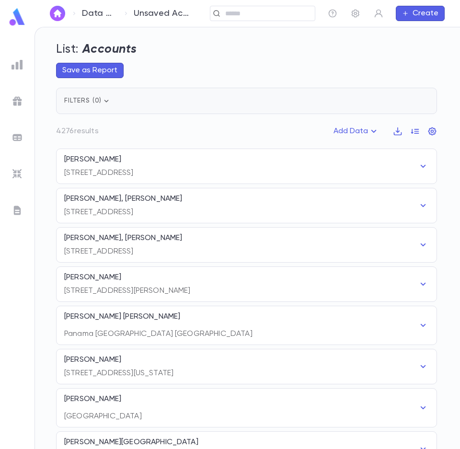 The width and height of the screenshot is (460, 449). I want to click on p: 4276 results, so click(77, 131).